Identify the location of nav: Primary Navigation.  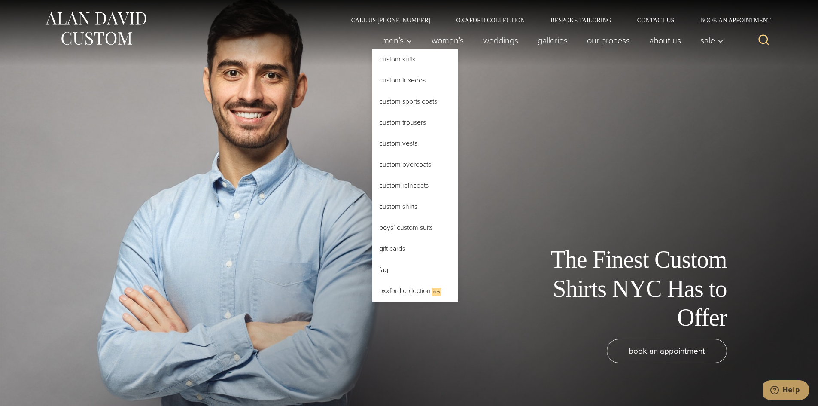
(550, 40).